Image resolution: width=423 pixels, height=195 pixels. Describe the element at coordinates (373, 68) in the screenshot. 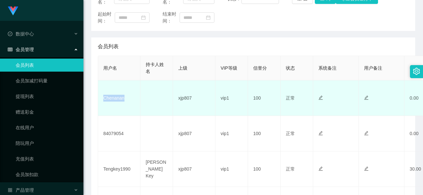

I see `span: 用户备注` at that location.